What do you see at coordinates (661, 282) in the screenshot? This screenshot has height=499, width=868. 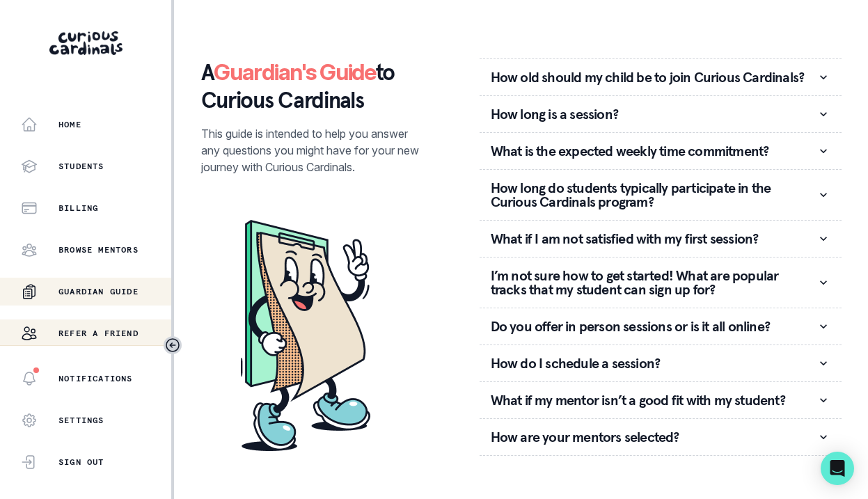 I see `button: I’m not sure how to get started! What are popular tracks that my student can sign up for?` at bounding box center [661, 282].